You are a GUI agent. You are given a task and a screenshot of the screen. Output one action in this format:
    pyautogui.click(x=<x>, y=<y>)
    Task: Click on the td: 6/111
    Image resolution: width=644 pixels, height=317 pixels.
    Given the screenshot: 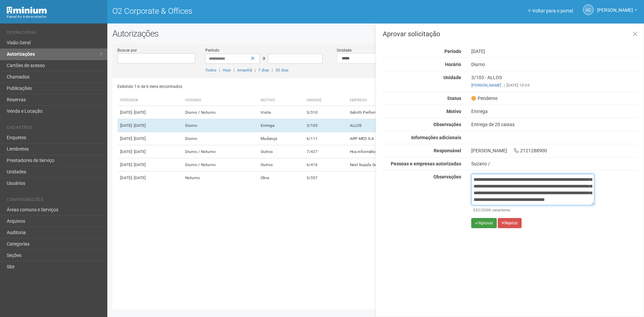 What is the action you would take?
    pyautogui.click(x=325, y=139)
    